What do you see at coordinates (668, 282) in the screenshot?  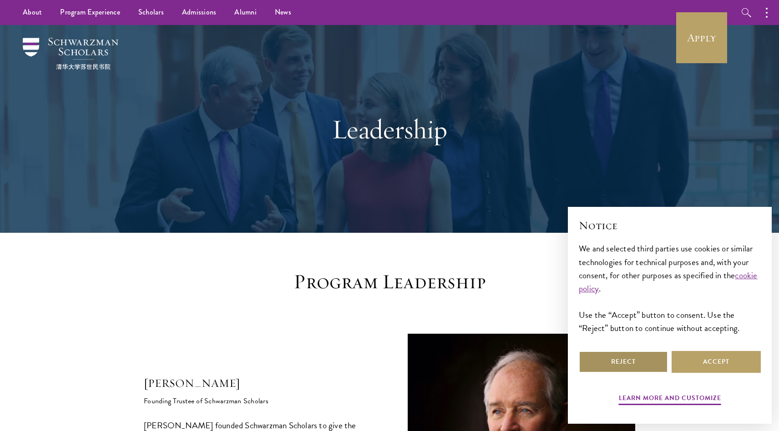 I see `a: cookie policy` at bounding box center [668, 282].